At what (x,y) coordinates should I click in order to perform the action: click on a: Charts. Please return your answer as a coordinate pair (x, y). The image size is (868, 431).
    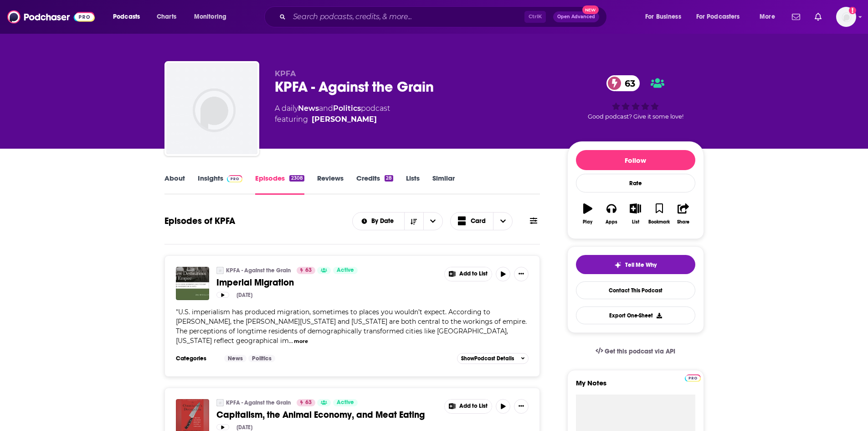
    Looking at the image, I should click on (166, 17).